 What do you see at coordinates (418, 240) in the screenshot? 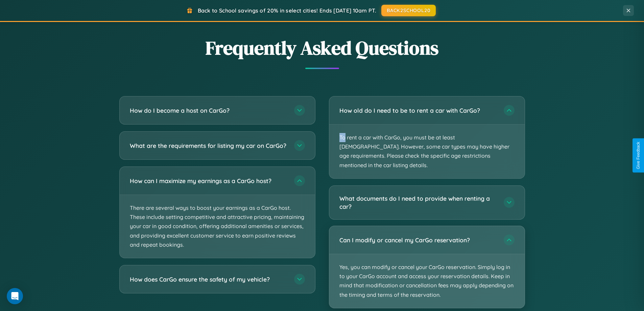
I see `h3: Can I modify or cancel my CarGo reservation?` at bounding box center [418, 240].